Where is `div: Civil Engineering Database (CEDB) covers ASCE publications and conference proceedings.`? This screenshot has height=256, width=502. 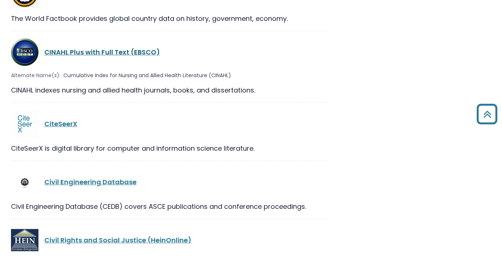
div: Civil Engineering Database (CEDB) covers ASCE publications and conference proceedings. is located at coordinates (169, 206).